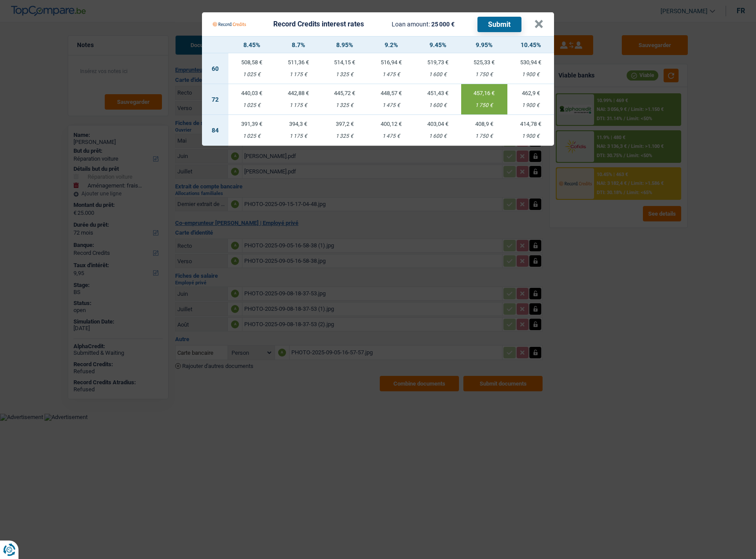 Image resolution: width=756 pixels, height=559 pixels. I want to click on div: 451,43 €, so click(438, 93).